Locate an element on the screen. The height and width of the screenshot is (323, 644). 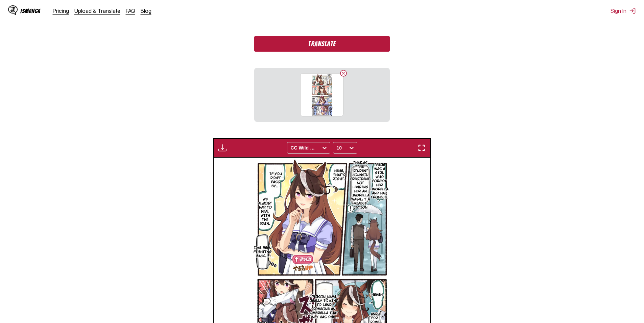
img: Sign out is located at coordinates (632, 11).